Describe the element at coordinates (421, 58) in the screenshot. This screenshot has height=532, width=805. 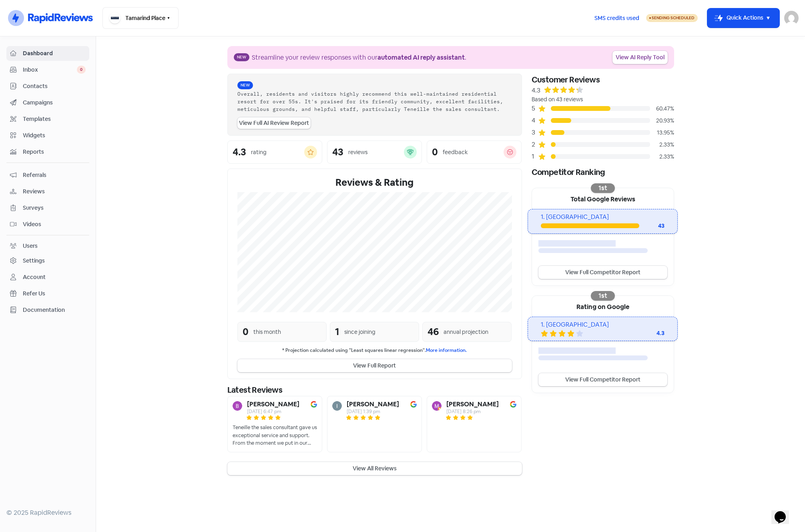
I see `b: automated AI reply assistant` at that location.